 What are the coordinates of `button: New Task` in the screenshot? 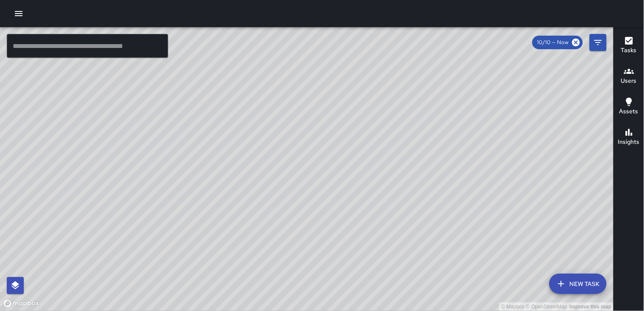 It's located at (578, 283).